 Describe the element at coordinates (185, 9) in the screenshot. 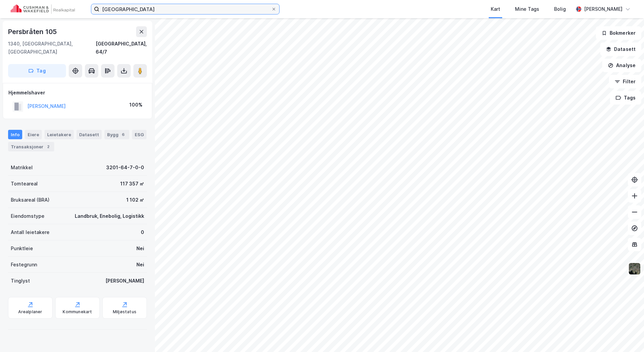

I see `input: Søk på adresse, matrikkel, gårdeiere, leietakere eller personer` at that location.